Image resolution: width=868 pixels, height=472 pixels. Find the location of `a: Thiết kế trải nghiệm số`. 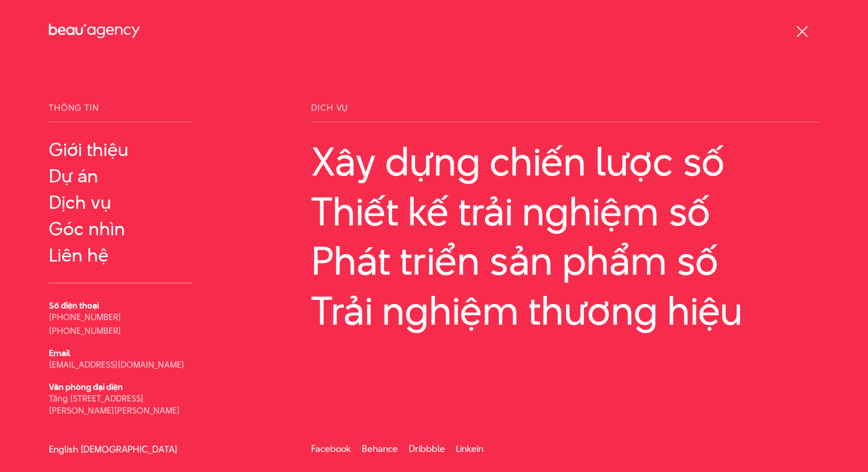

a: Thiết kế trải nghiệm số is located at coordinates (564, 211).